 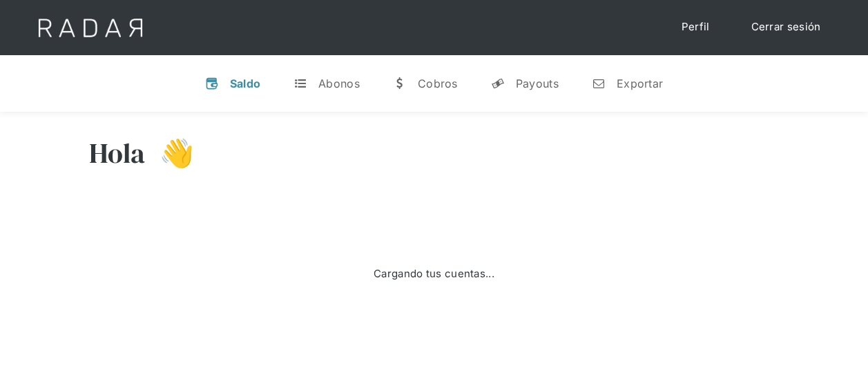 I want to click on a: Perfil, so click(x=695, y=27).